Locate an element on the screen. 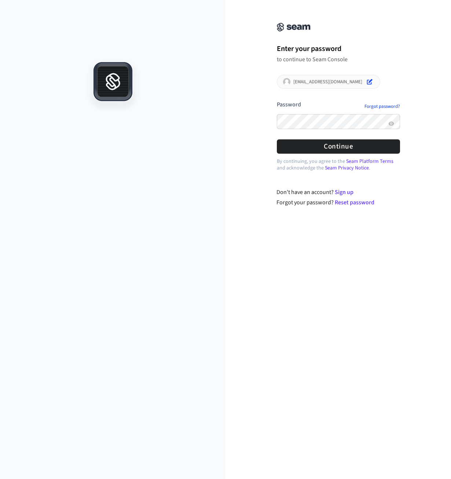 The height and width of the screenshot is (479, 451). a: Sign up is located at coordinates (344, 192).